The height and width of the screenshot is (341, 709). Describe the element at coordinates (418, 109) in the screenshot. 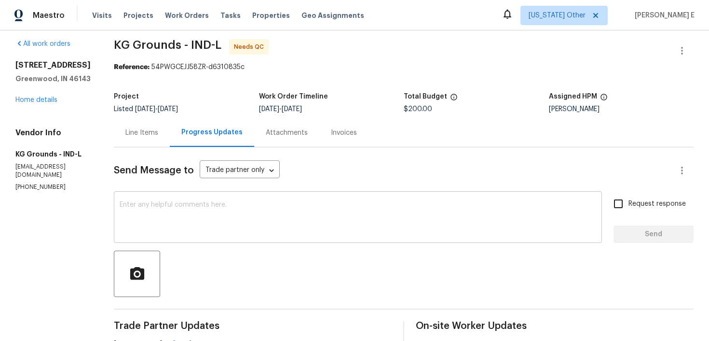

I see `span: $200.00` at that location.